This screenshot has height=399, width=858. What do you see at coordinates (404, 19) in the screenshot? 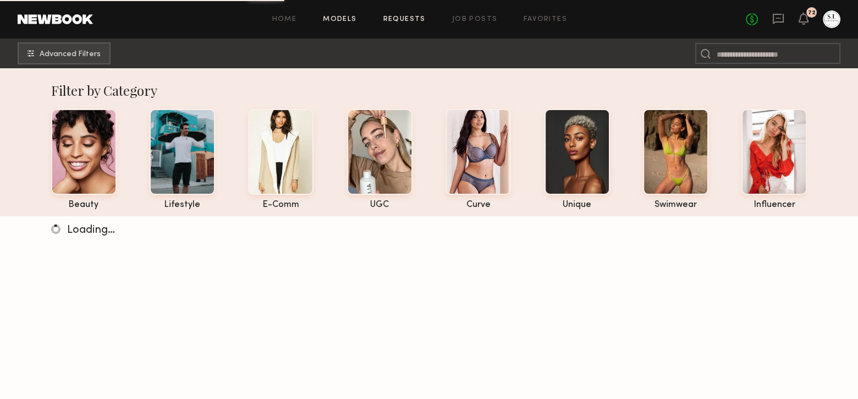
I see `a: Requests` at bounding box center [404, 19].